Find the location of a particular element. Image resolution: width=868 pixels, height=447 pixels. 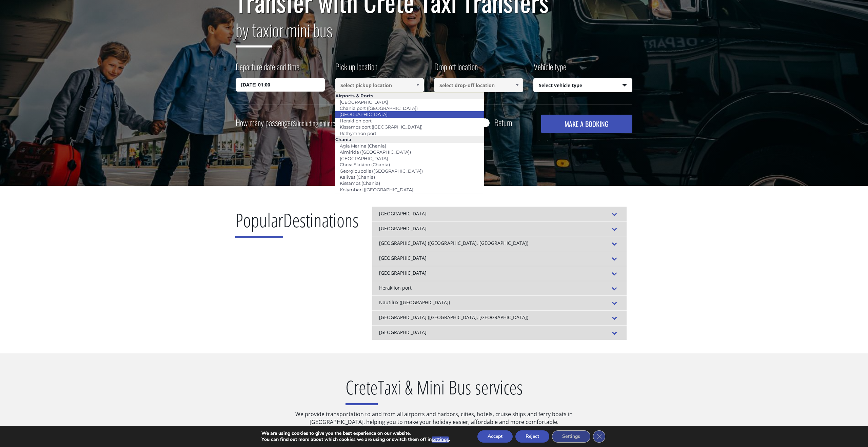

input: Select pickup location is located at coordinates (379, 85).